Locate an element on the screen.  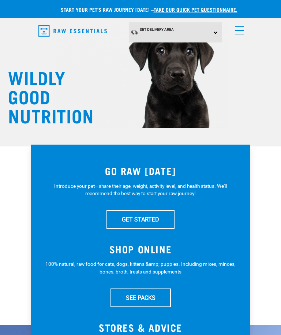
a: SEE PACKS is located at coordinates (141, 298).